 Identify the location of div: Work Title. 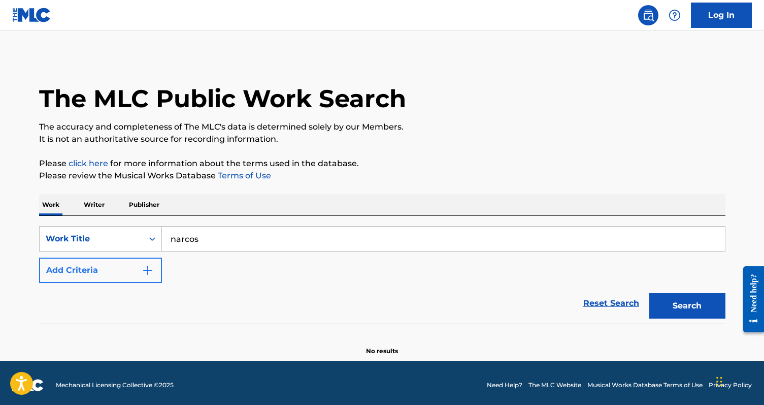
(91, 239).